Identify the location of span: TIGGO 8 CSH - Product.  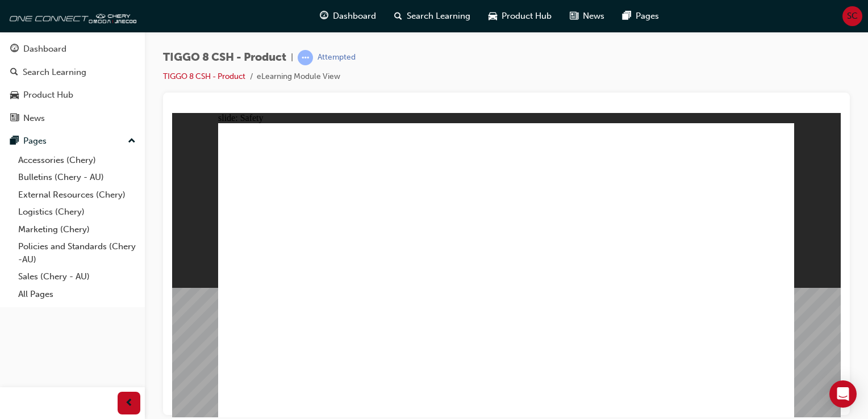
(224, 58).